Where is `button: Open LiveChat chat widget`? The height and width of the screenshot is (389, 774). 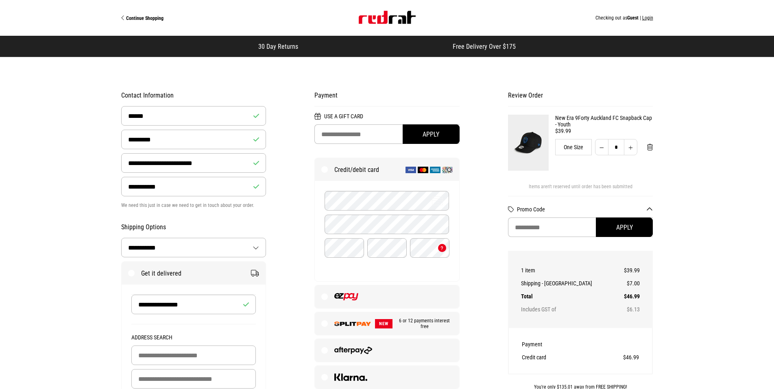 button: Open LiveChat chat widget is located at coordinates (19, 15).